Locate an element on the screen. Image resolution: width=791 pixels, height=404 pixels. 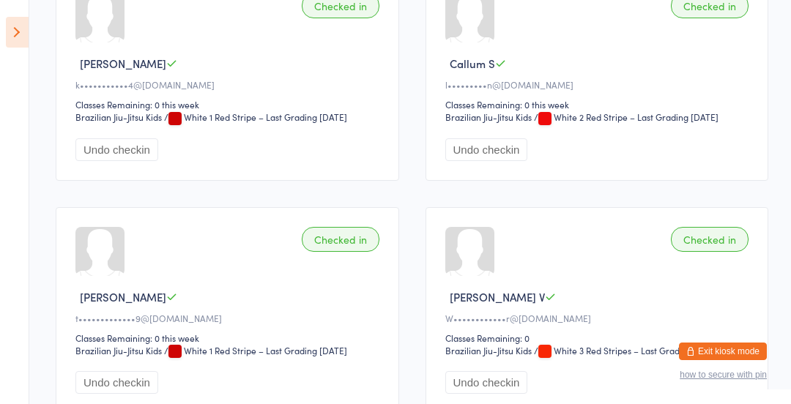
button: how to secure with pin is located at coordinates (723, 375).